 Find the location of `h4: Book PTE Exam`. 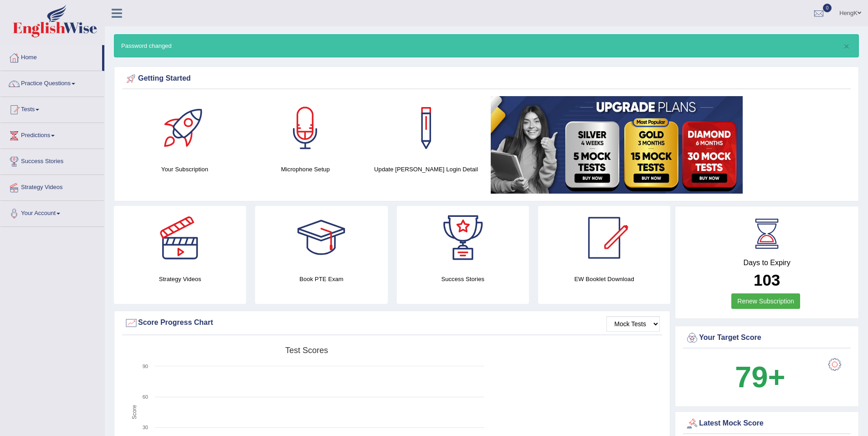

h4: Book PTE Exam is located at coordinates (322, 279).